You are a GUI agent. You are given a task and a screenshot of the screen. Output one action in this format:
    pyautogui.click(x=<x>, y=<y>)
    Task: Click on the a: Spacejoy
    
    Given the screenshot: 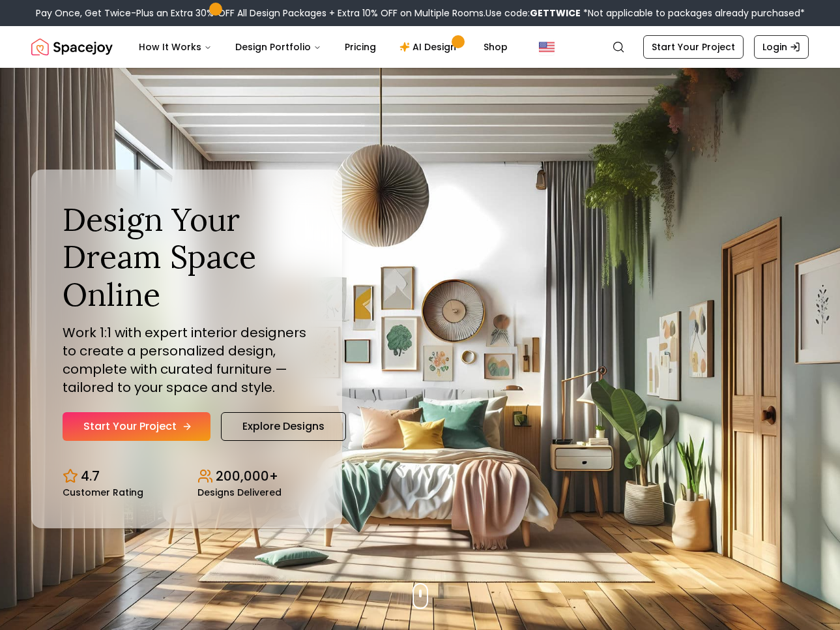 What is the action you would take?
    pyautogui.click(x=72, y=47)
    